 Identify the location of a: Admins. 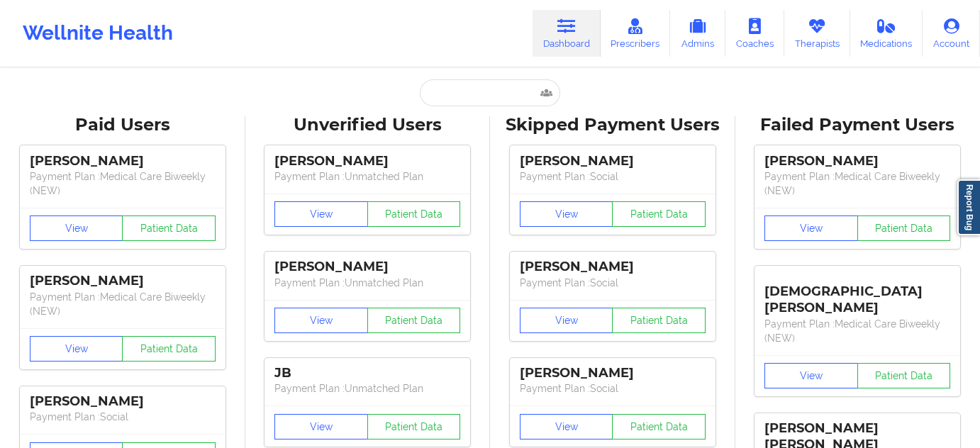
(698, 33).